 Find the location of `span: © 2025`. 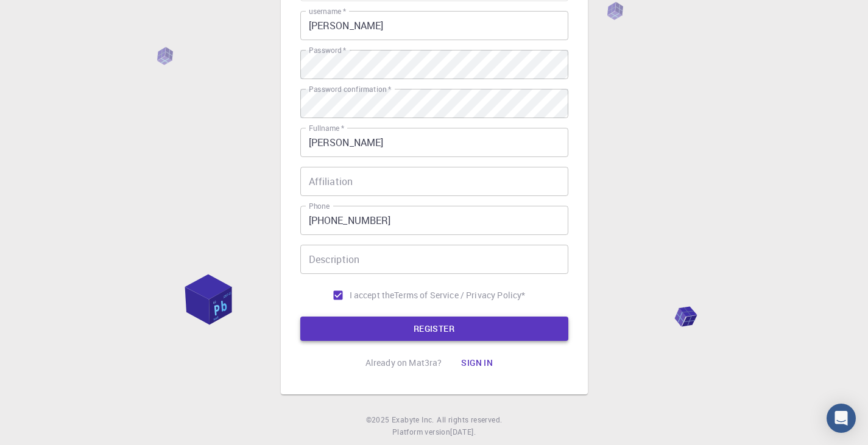

span: © 2025 is located at coordinates (379, 420).